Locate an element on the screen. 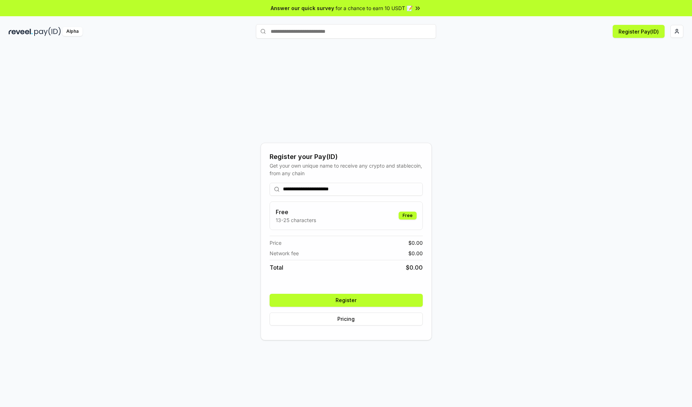  span: Network fee is located at coordinates (284, 253).